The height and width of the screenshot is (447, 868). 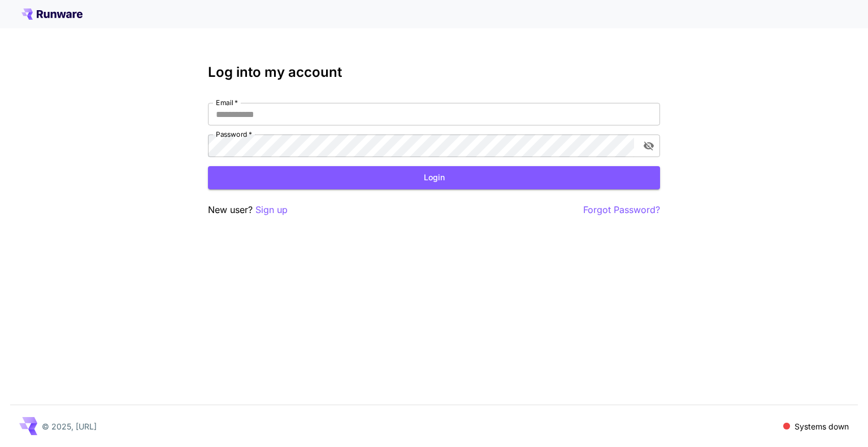 What do you see at coordinates (821, 426) in the screenshot?
I see `p: Systems down` at bounding box center [821, 426].